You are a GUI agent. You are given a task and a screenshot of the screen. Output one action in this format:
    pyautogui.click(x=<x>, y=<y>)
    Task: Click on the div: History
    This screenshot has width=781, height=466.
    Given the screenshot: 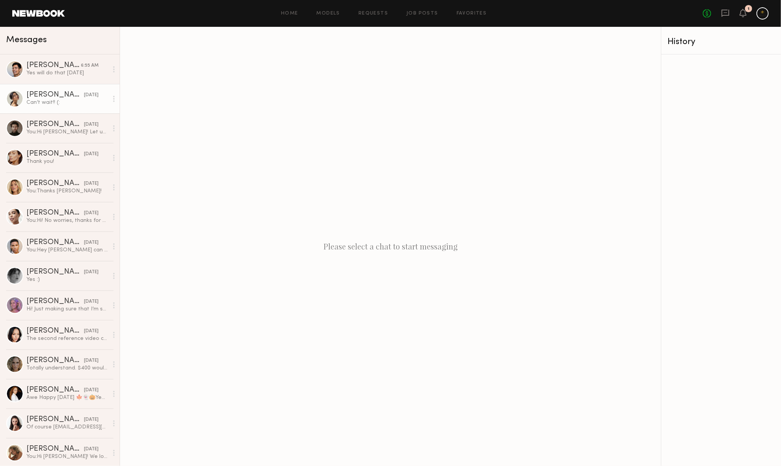 What is the action you would take?
    pyautogui.click(x=721, y=42)
    